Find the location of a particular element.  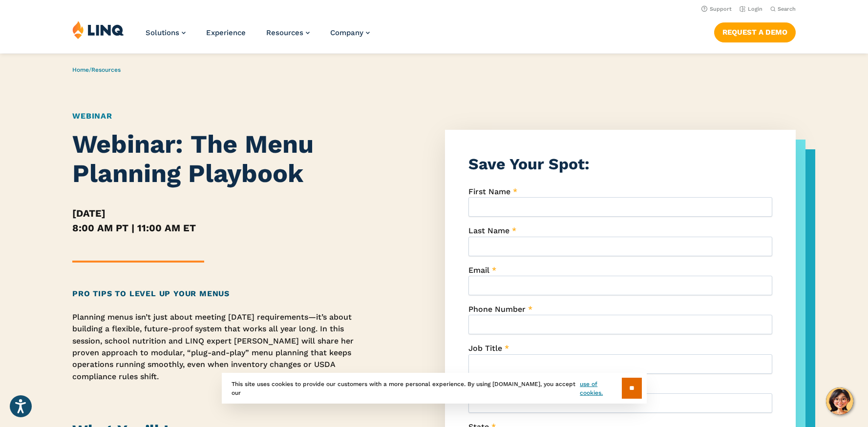

h1: Webinar: The Menu Planning Playbook is located at coordinates (216, 159).